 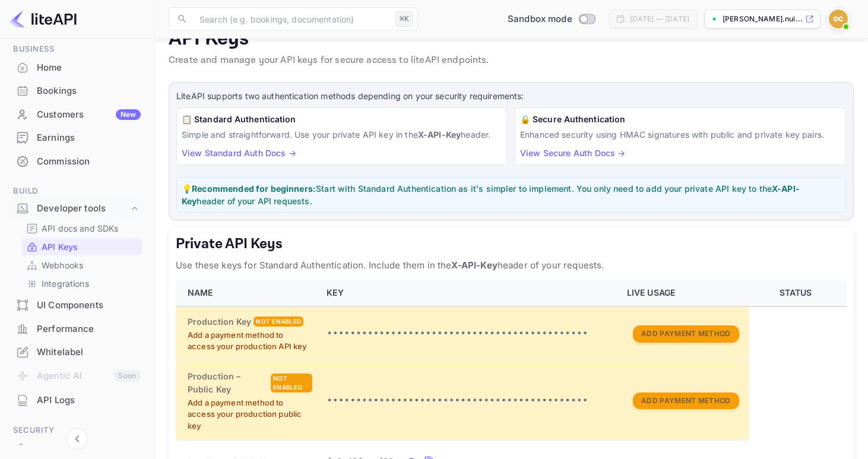 What do you see at coordinates (684, 293) in the screenshot?
I see `th: LIVE USAGE` at bounding box center [684, 293].